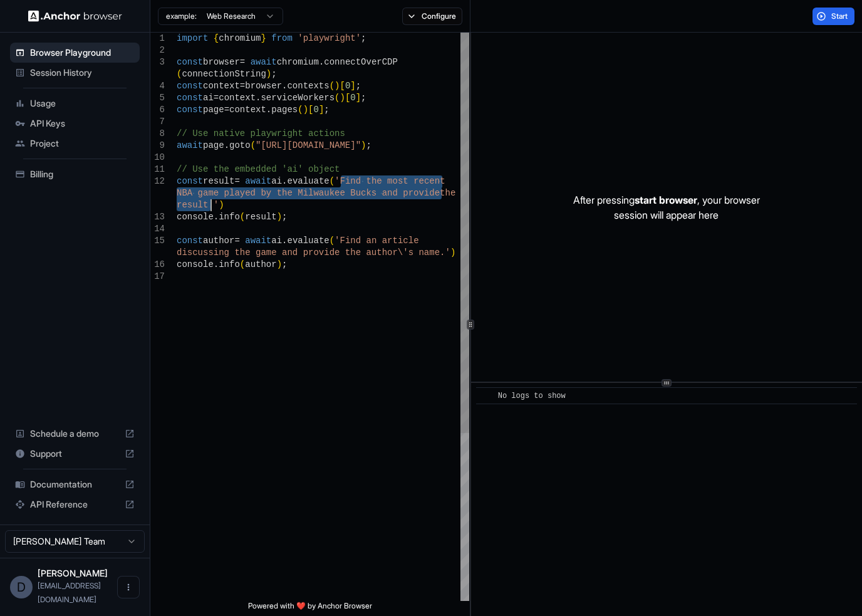 This screenshot has height=616, width=862. I want to click on div: 4, so click(157, 86).